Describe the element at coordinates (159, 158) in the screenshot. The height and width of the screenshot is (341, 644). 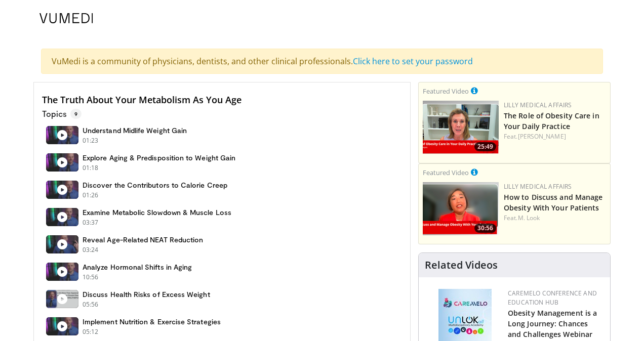
I see `h4: Explore Aging & Predisposition to Weight Gain` at that location.